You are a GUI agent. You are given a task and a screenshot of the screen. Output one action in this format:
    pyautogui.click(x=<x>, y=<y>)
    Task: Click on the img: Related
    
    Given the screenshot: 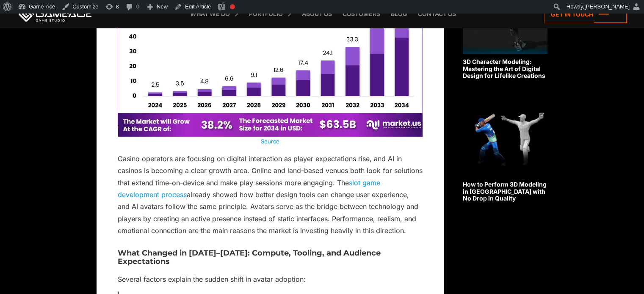 What is the action you would take?
    pyautogui.click(x=505, y=139)
    